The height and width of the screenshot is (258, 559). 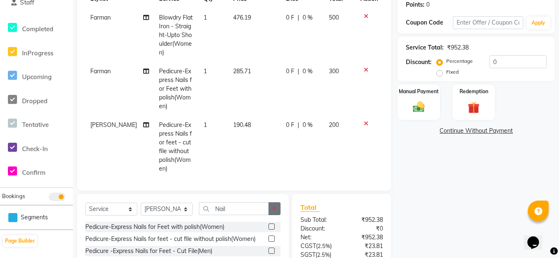 What do you see at coordinates (366, 246) in the screenshot?
I see `div: ₹23.81` at bounding box center [366, 246].